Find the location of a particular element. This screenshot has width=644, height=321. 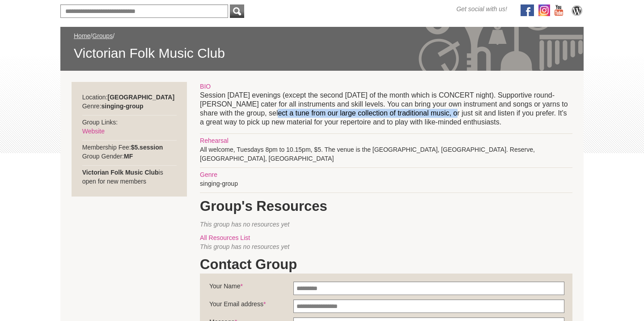

a: Website is located at coordinates (93, 131).